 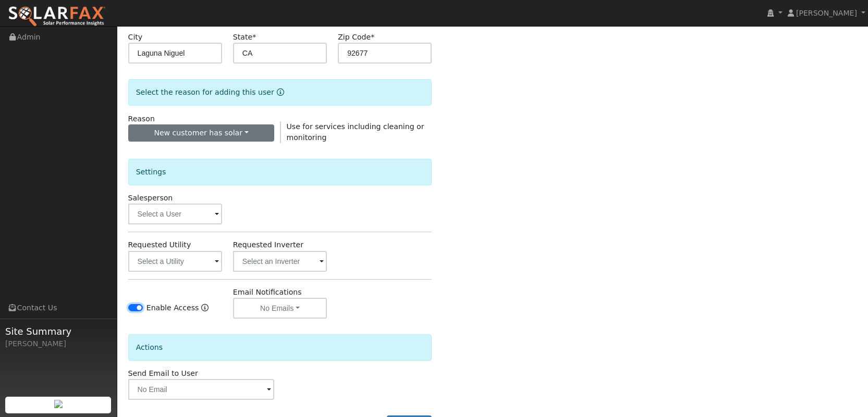 What do you see at coordinates (280, 92) in the screenshot?
I see `div: Select the reason for adding this user` at bounding box center [280, 92].